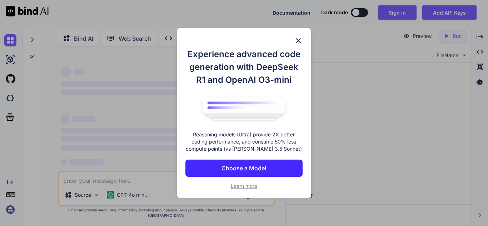  What do you see at coordinates (244, 168) in the screenshot?
I see `button: Choose a Model` at bounding box center [244, 168].